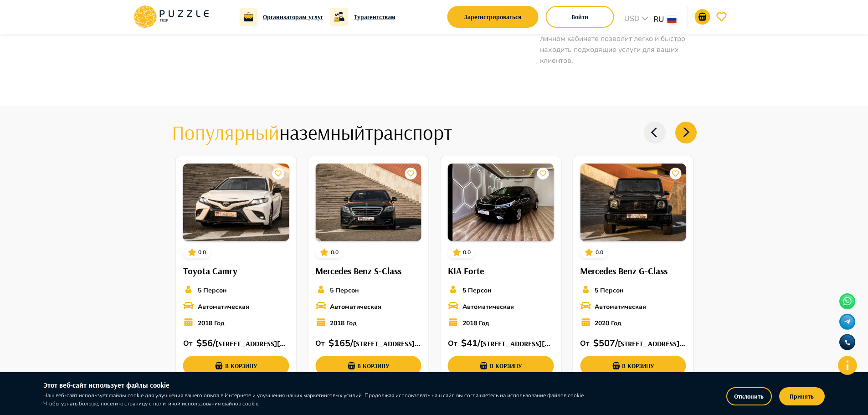 The width and height of the screenshot is (868, 415). Describe the element at coordinates (472, 344) in the screenshot. I see `p: 41` at that location.